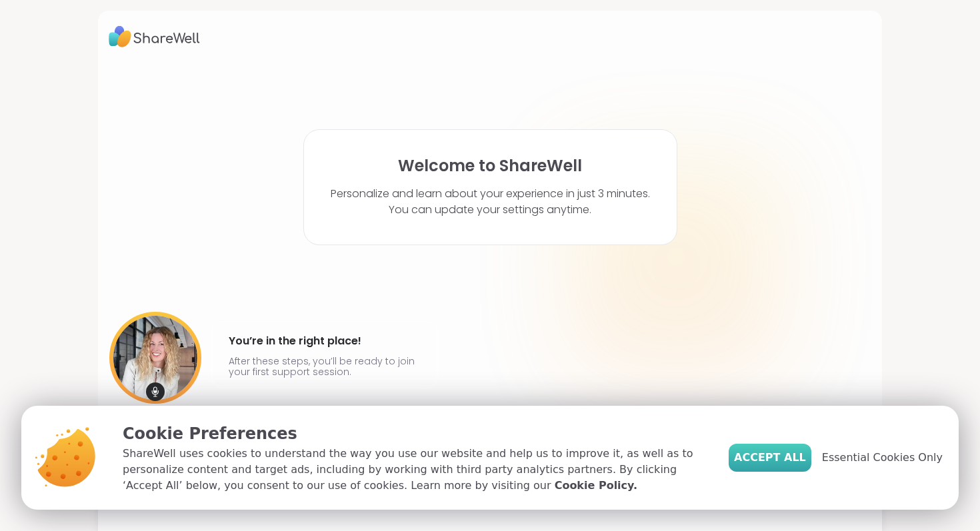 This screenshot has height=531, width=980. What do you see at coordinates (415, 434) in the screenshot?
I see `p: Cookie Preferences` at bounding box center [415, 434].